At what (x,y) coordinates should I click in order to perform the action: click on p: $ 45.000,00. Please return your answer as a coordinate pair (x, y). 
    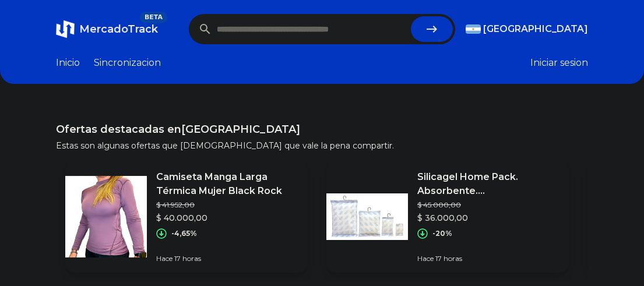
    Looking at the image, I should click on (488, 205).